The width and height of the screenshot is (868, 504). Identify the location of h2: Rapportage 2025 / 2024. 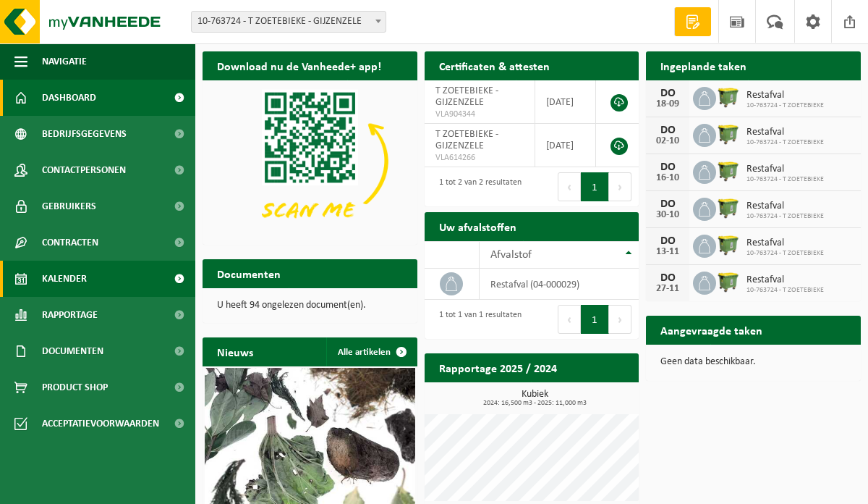
(498, 367).